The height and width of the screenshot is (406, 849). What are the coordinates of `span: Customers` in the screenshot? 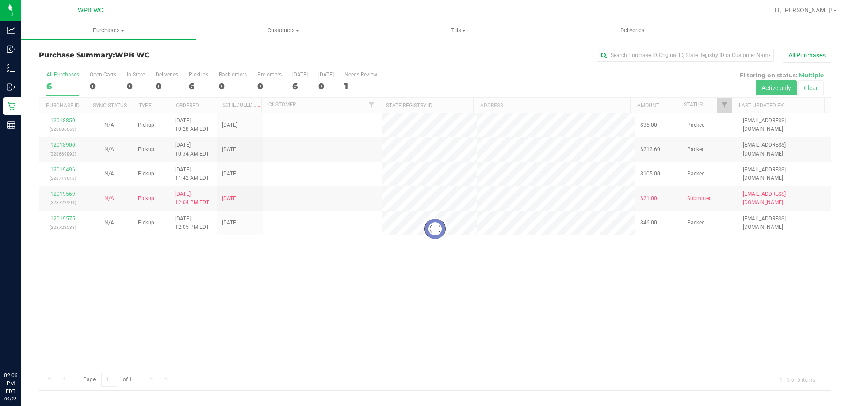 It's located at (283, 31).